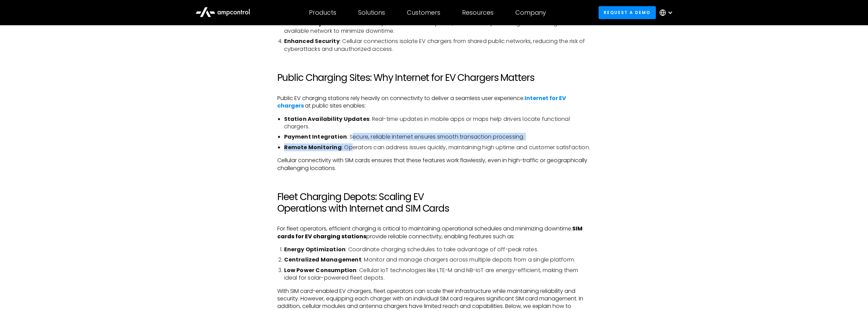 The height and width of the screenshot is (311, 868). I want to click on li: : Secure, reliable internet ensures smooth transaction processing., so click(438, 137).